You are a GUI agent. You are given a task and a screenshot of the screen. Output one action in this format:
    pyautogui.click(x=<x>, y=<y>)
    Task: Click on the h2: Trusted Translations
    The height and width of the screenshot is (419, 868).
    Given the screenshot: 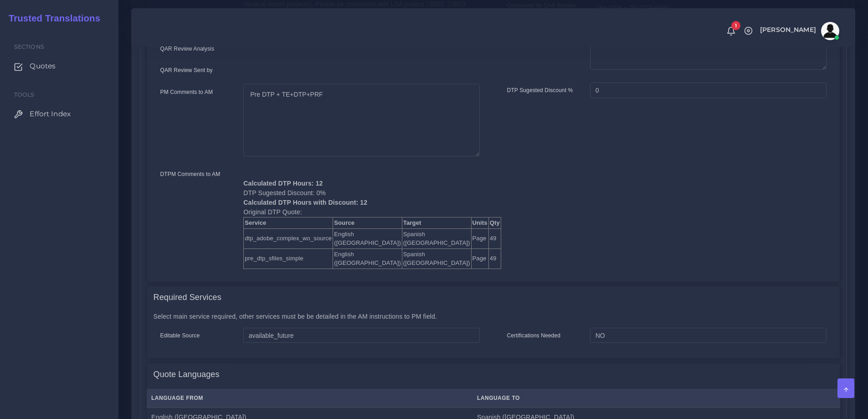 What is the action you would take?
    pyautogui.click(x=51, y=18)
    